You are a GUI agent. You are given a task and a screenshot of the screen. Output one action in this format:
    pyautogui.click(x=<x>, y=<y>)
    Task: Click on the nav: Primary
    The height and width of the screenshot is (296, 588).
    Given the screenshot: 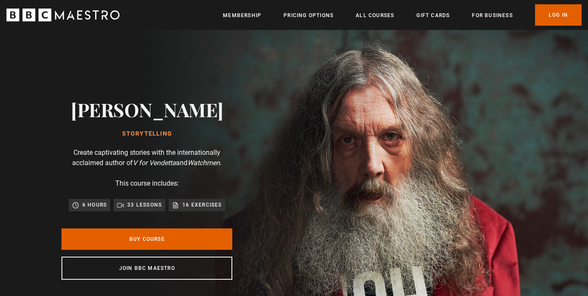 What is the action you would take?
    pyautogui.click(x=402, y=15)
    